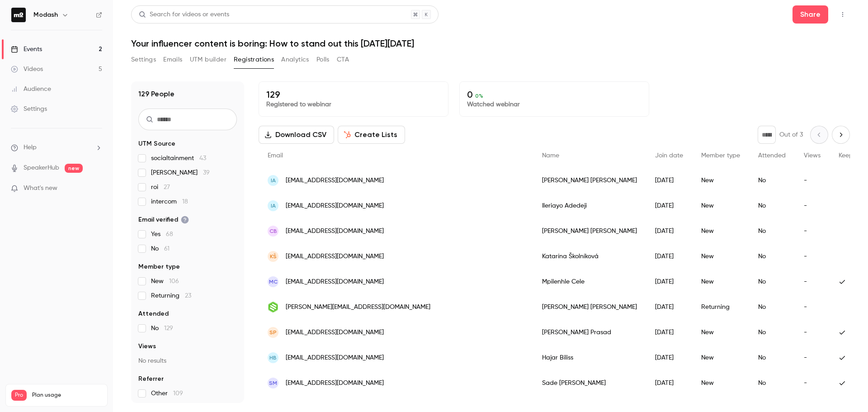 This screenshot has height=412, width=868. What do you see at coordinates (162, 234) in the screenshot?
I see `span: Yes` at bounding box center [162, 234].